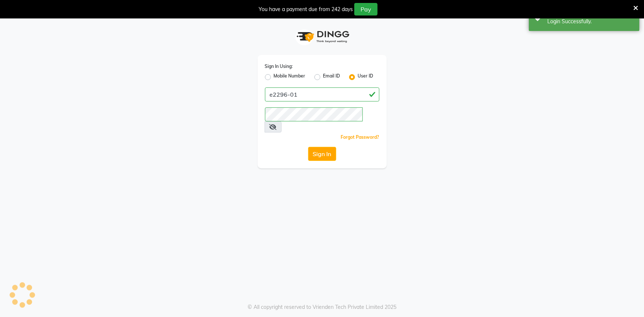 The image size is (644, 317). I want to click on label: Sign In Using:, so click(279, 66).